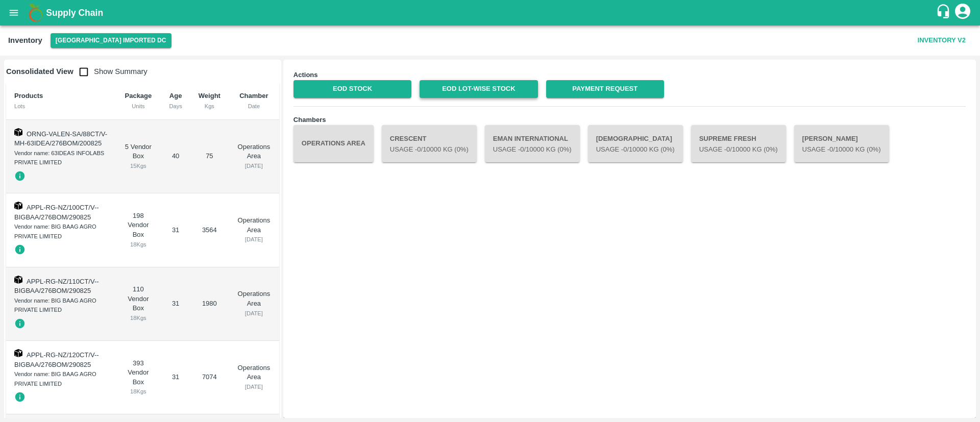 The width and height of the screenshot is (980, 422). I want to click on b: Products, so click(29, 95).